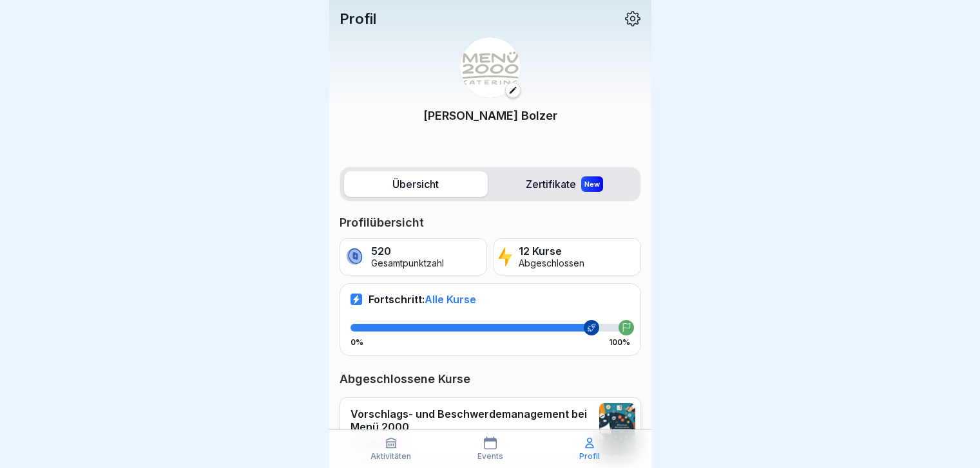 The width and height of the screenshot is (980, 468). I want to click on div: New, so click(592, 184).